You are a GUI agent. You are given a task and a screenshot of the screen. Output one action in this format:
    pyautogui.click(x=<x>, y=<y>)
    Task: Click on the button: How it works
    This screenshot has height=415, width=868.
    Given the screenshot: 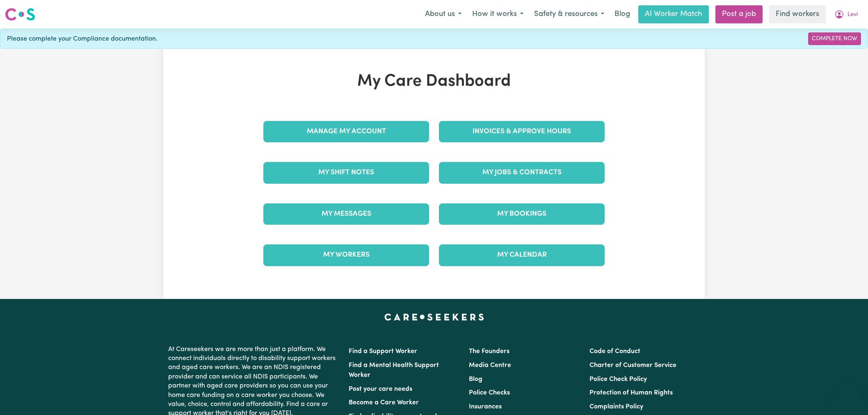 What is the action you would take?
    pyautogui.click(x=497, y=14)
    